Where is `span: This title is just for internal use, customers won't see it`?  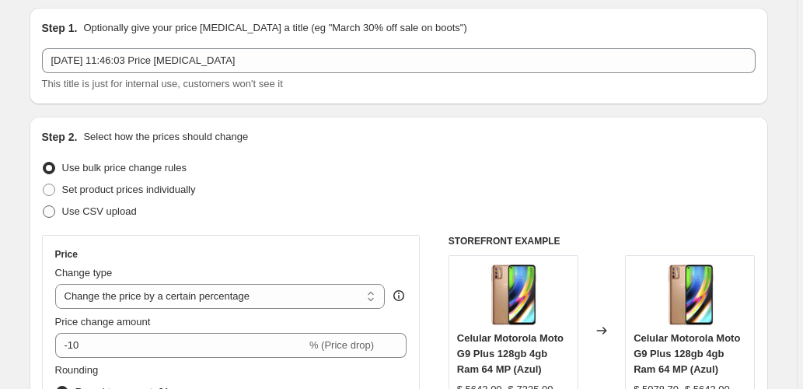
span: This title is just for internal use, customers won't see it is located at coordinates (162, 83).